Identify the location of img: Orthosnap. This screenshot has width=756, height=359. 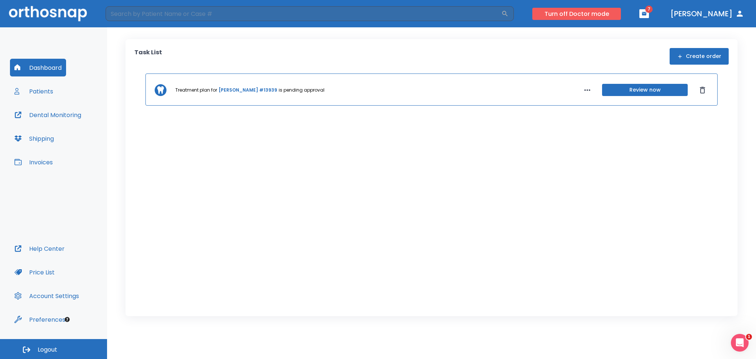
(48, 13).